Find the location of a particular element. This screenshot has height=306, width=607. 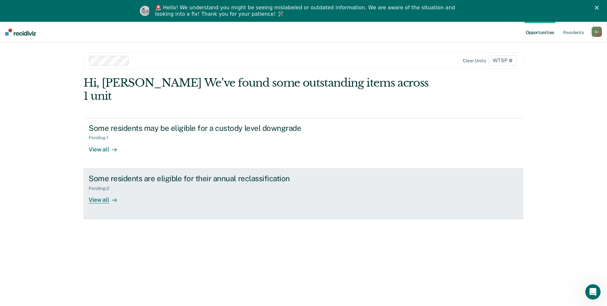

a: Some residents may be eligible for a custody level downgradePending:1View all is located at coordinates (304, 143).